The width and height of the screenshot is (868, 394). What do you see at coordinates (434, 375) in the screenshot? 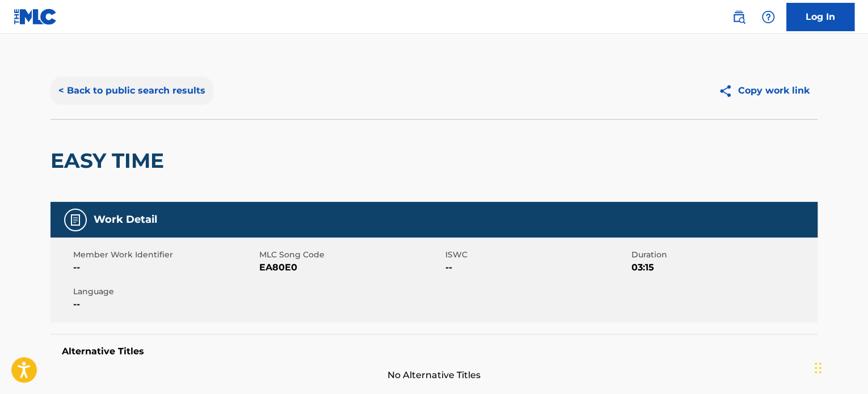
I see `span: No Alternative Titles` at bounding box center [434, 375].